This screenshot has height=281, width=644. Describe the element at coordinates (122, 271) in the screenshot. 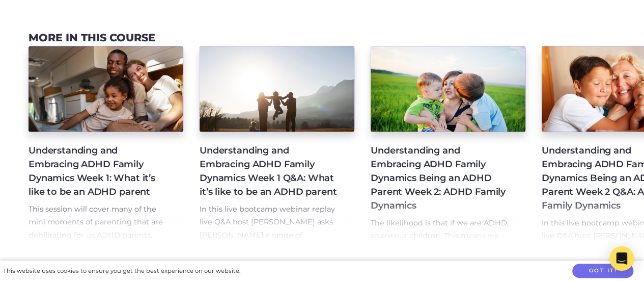

I see `div: This website uses cookies to ensure you get the best experience on our website.` at that location.